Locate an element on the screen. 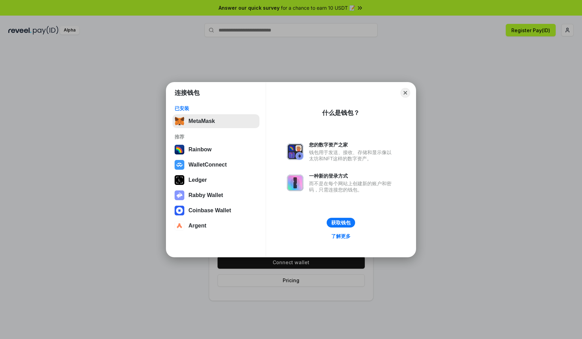  button: Rabby Wallet is located at coordinates (216, 196).